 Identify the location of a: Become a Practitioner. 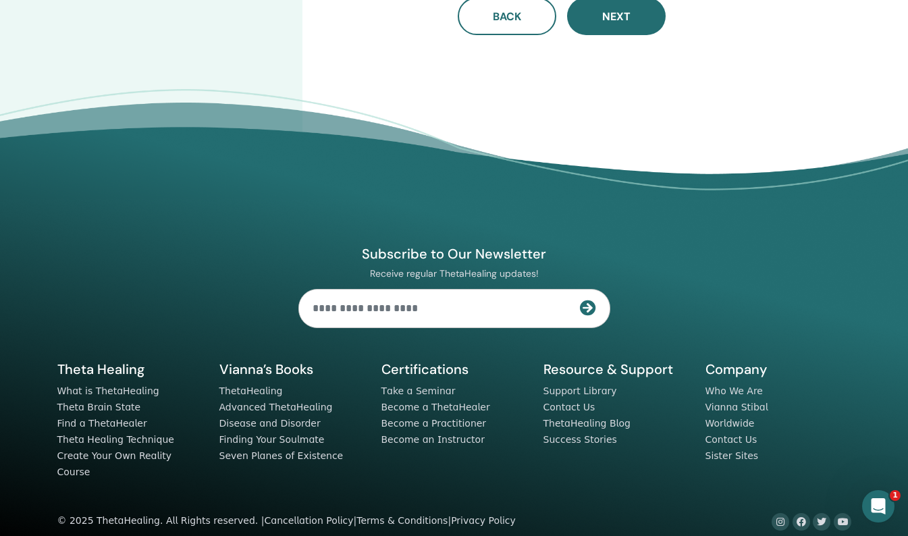
(434, 423).